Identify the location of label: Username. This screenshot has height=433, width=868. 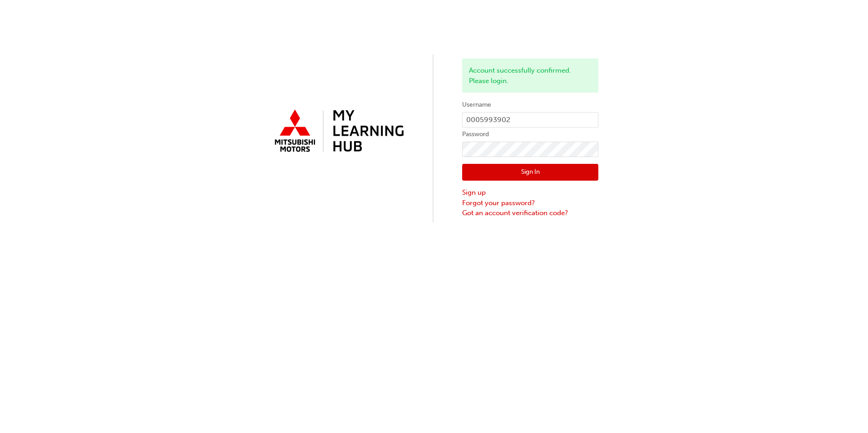
(530, 105).